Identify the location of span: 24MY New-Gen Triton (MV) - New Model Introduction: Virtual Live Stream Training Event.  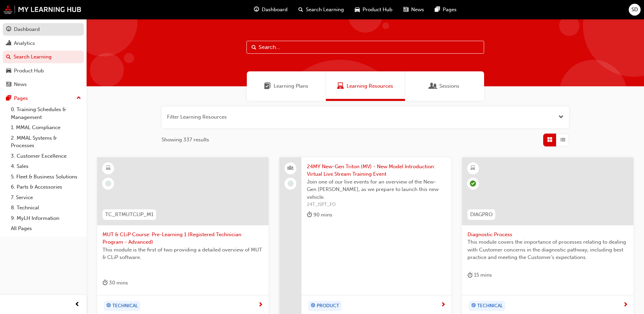
(376, 170).